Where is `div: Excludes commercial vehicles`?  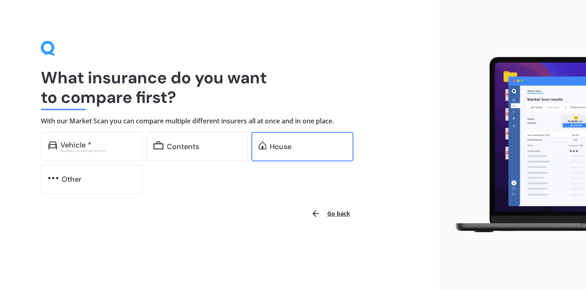
div: Excludes commercial vehicles is located at coordinates (98, 151).